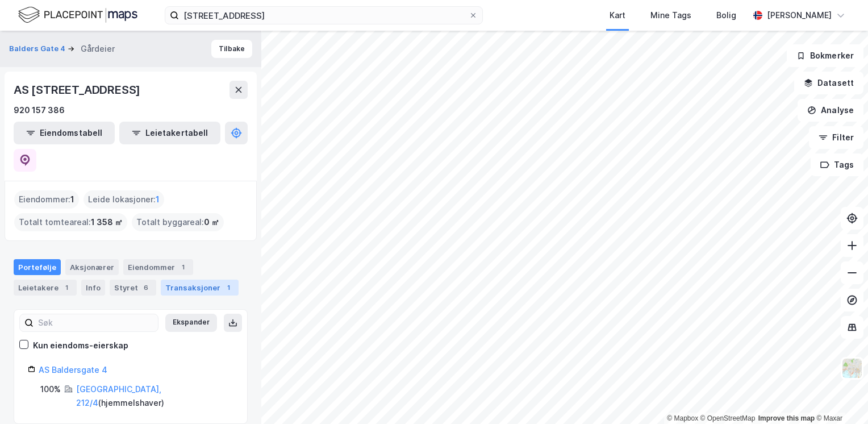 Image resolution: width=868 pixels, height=424 pixels. Describe the element at coordinates (50, 390) in the screenshot. I see `div: 100%` at that location.